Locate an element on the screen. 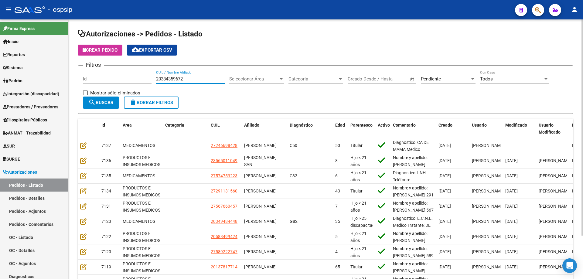 Image resolution: width=583 pixels, height=279 pixels. span: Exportar CSV is located at coordinates (152, 50).